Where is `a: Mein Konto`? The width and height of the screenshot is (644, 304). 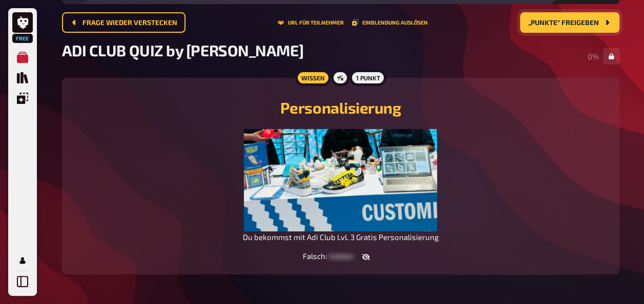
a: Mein Konto is located at coordinates (22, 260).